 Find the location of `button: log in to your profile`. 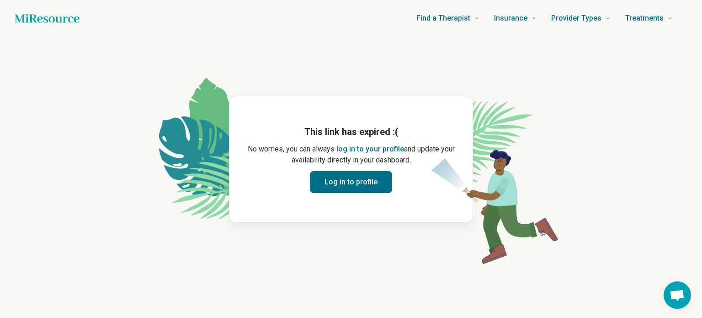

button: log in to your profile is located at coordinates (370, 149).